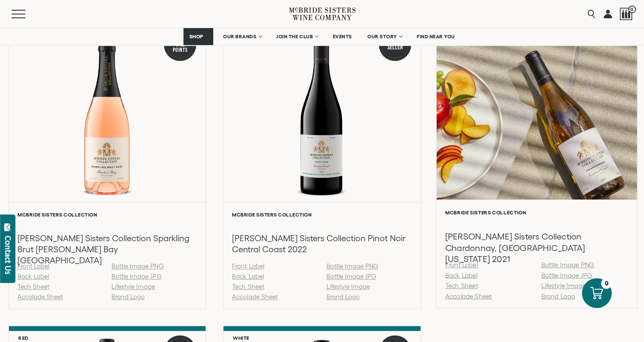 This screenshot has width=644, height=342. Describe the element at coordinates (24, 338) in the screenshot. I see `h6: Red` at that location.